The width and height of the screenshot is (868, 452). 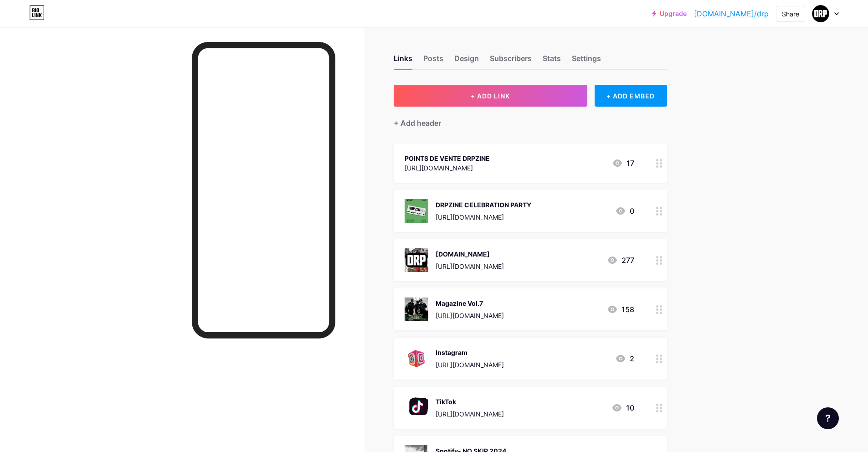 What do you see at coordinates (490, 96) in the screenshot?
I see `button: + ADD LINK` at bounding box center [490, 96].